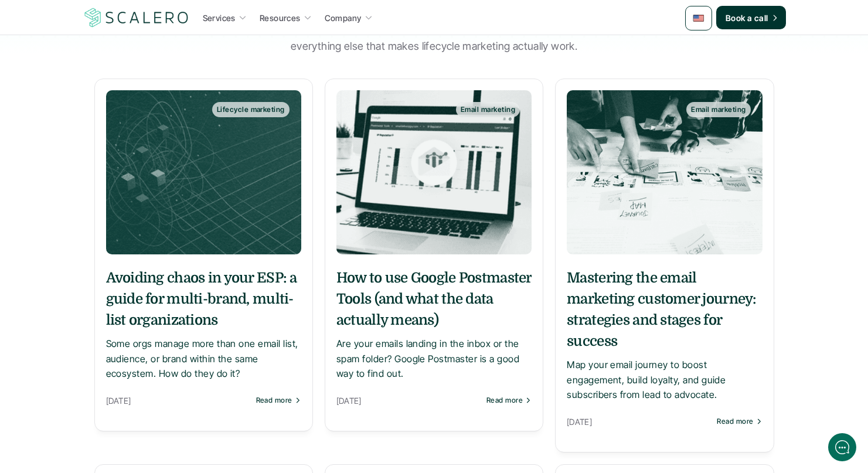  I want to click on img: Scalero company logotype, so click(136, 17).